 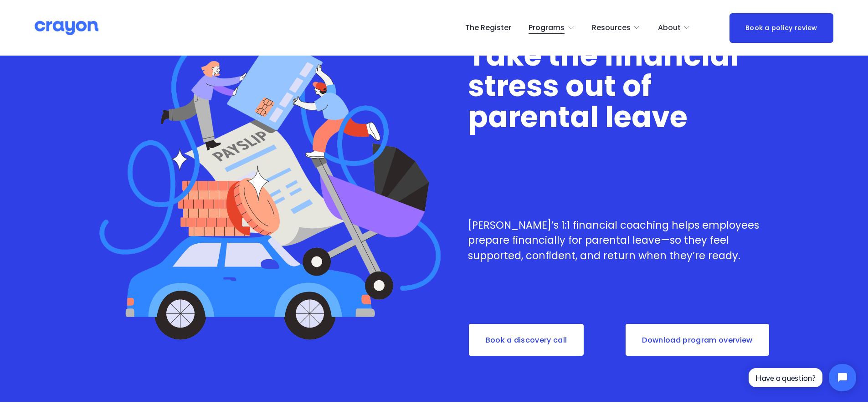 What do you see at coordinates (611, 28) in the screenshot?
I see `span: Resources` at bounding box center [611, 28].